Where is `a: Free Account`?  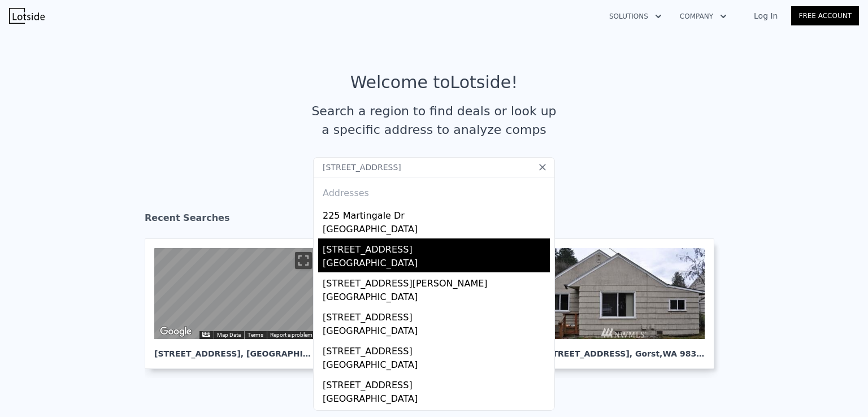
a: Free Account is located at coordinates (825, 16).